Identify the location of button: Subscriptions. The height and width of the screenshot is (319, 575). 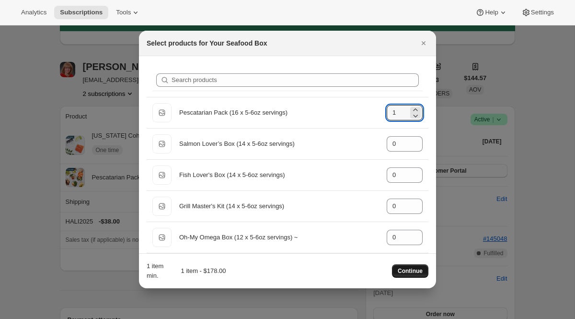
(81, 12).